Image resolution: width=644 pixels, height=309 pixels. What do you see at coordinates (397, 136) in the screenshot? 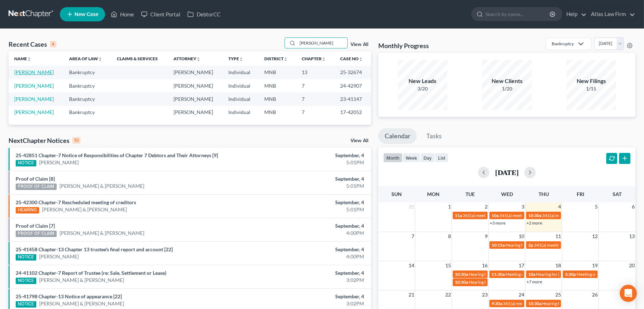
I see `a: Calendar` at bounding box center [397, 136].